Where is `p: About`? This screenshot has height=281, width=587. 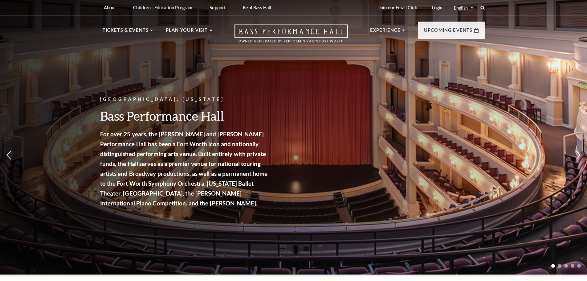 p: About is located at coordinates (110, 7).